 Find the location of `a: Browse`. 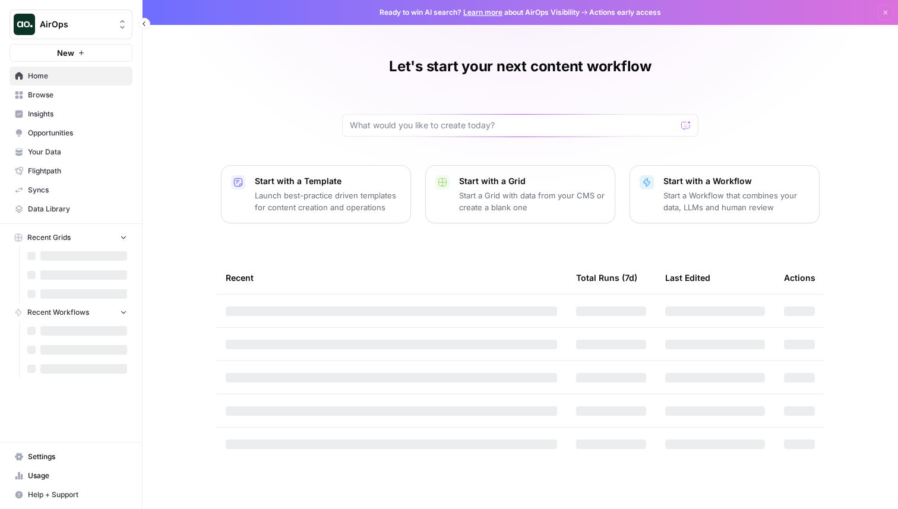

a: Browse is located at coordinates (71, 95).